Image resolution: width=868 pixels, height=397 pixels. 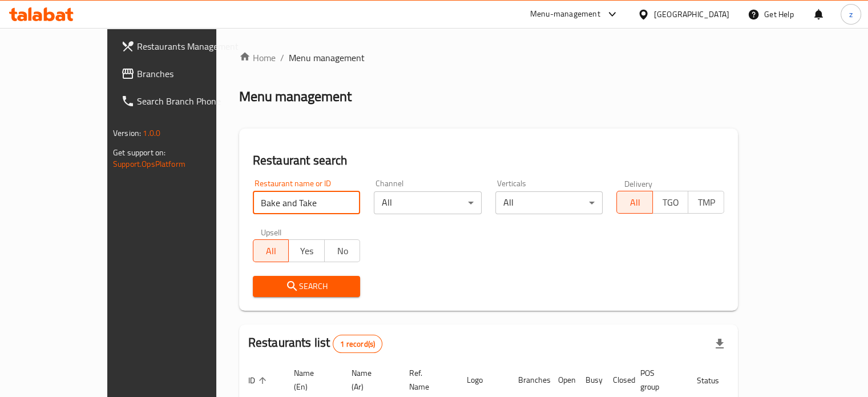 What do you see at coordinates (670, 202) in the screenshot?
I see `button: TGO` at bounding box center [670, 202].